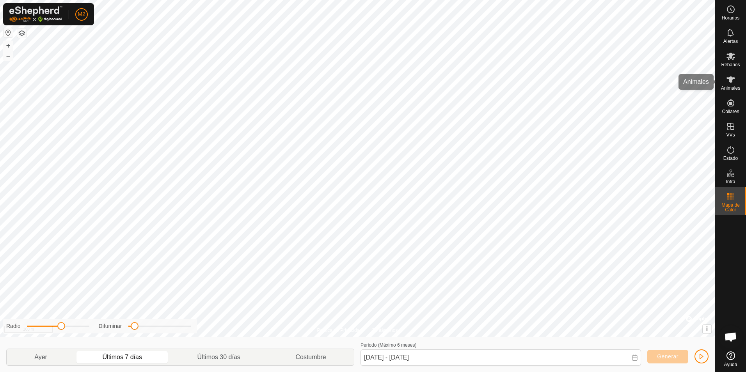 This screenshot has width=746, height=372. I want to click on span: Ayuda, so click(731, 365).